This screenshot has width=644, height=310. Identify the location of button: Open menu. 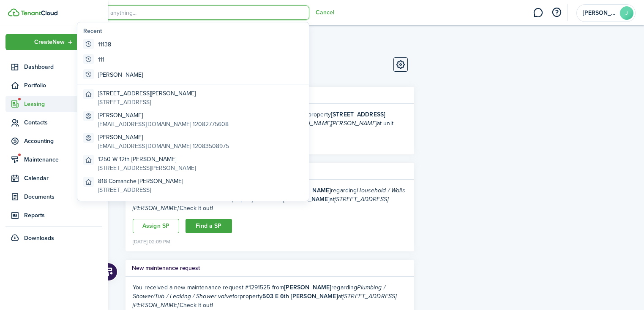
(54, 42).